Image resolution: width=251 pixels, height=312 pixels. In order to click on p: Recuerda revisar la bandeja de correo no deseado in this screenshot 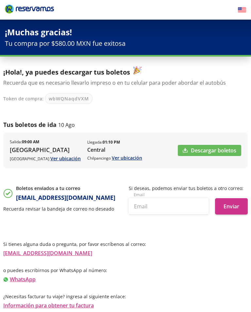, I will do `click(63, 209)`.